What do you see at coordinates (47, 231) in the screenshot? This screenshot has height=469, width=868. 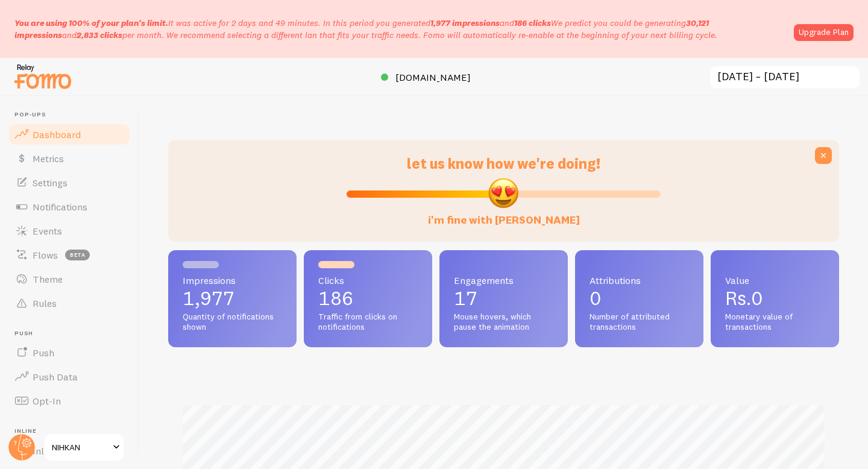 I see `span: Events` at bounding box center [47, 231].